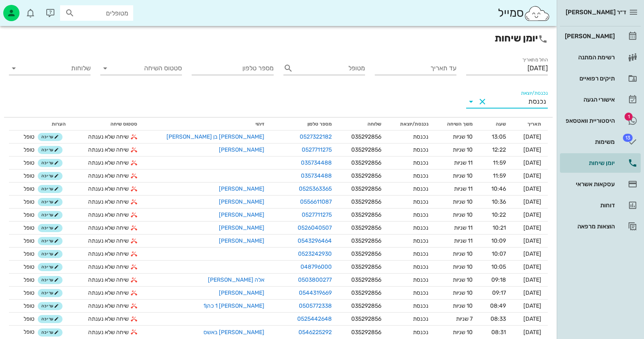 Image resolution: width=644 pixels, height=339 pixels. What do you see at coordinates (315, 305) in the screenshot?
I see `a: 0505772338` at bounding box center [315, 305].